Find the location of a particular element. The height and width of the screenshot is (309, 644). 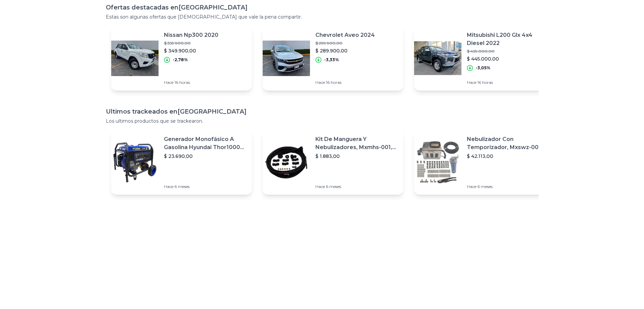

p: $ 349.900,00 is located at coordinates (191, 51).